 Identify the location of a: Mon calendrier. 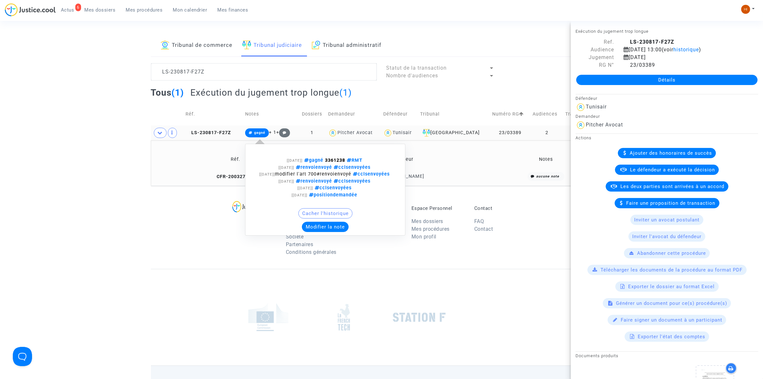
(190, 10).